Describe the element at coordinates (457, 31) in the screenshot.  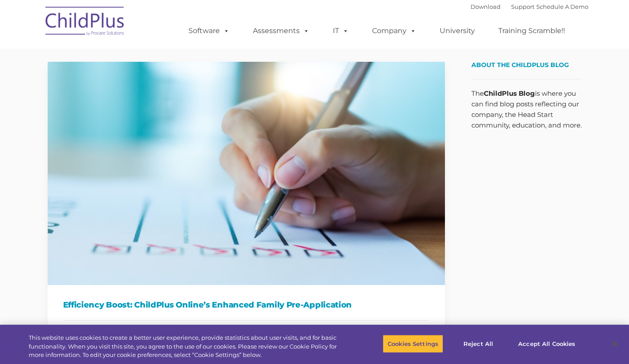
I see `a: University` at that location.